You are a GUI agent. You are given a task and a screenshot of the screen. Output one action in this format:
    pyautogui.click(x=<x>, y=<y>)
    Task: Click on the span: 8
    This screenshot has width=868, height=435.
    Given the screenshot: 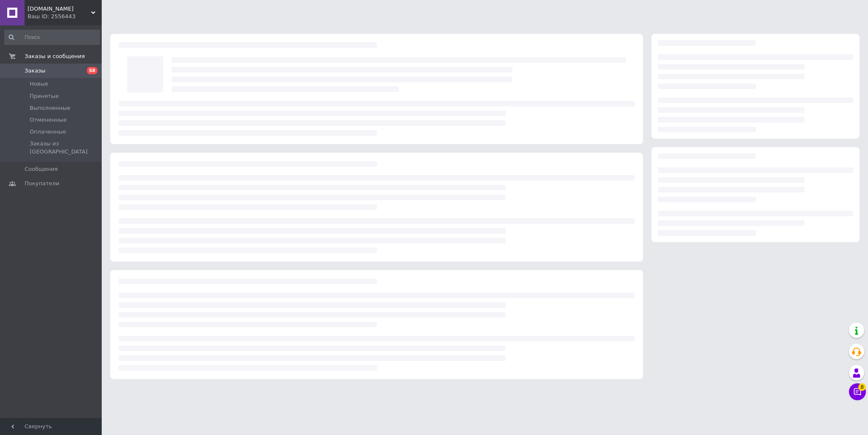 What is the action you would take?
    pyautogui.click(x=862, y=387)
    